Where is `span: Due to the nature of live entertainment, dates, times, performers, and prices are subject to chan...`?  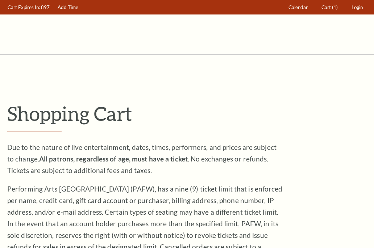
span: Due to the nature of live entertainment, dates, times, performers, and prices are subject to chan... is located at coordinates (142, 159).